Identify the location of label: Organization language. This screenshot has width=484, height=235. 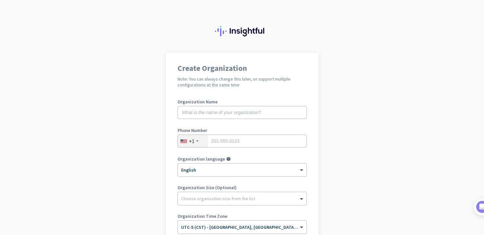
(201, 159).